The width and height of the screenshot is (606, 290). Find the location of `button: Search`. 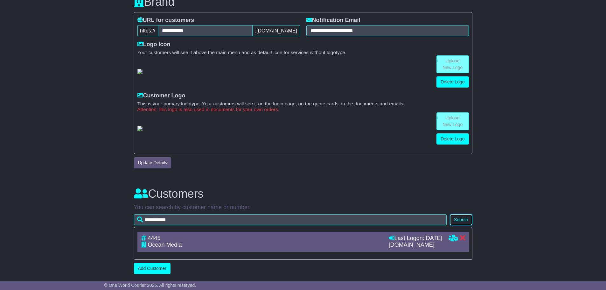

button: Search is located at coordinates (461, 219).